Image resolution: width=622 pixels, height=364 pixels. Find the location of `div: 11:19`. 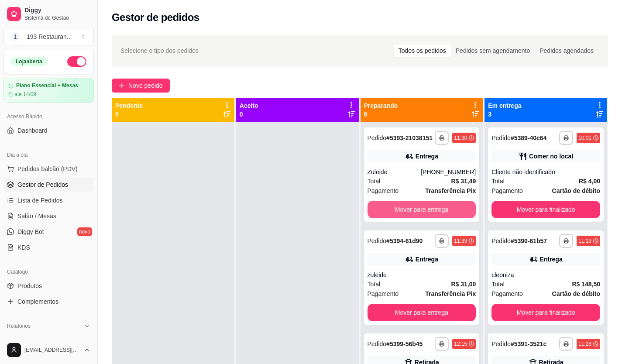

div: 11:19 is located at coordinates (585, 241).